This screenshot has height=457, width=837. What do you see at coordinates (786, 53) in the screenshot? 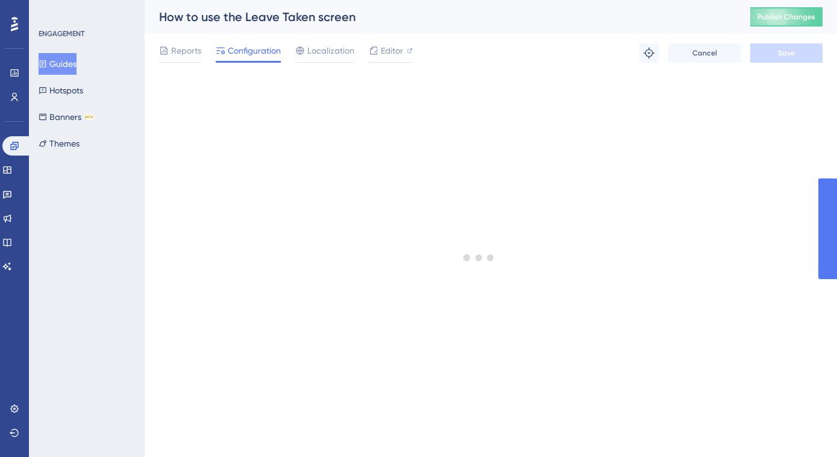
I see `span: Save` at bounding box center [786, 53].